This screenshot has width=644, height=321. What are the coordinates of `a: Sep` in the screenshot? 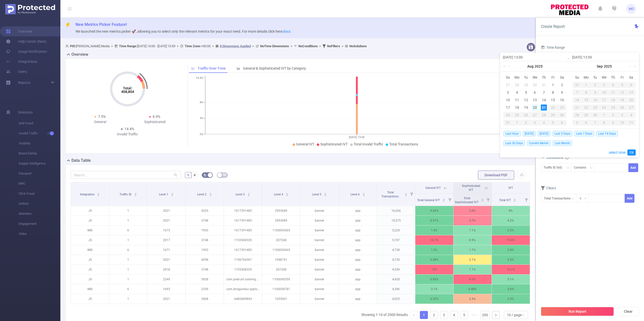 It's located at (600, 66).